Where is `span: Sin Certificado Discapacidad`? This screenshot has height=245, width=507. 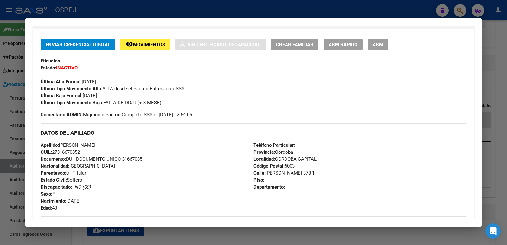
span: Sin Certificado Discapacidad is located at coordinates (224, 45).